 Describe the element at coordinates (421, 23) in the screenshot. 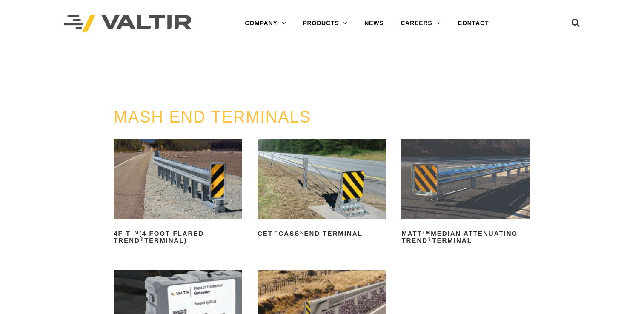

I see `a: CAREERS` at that location.